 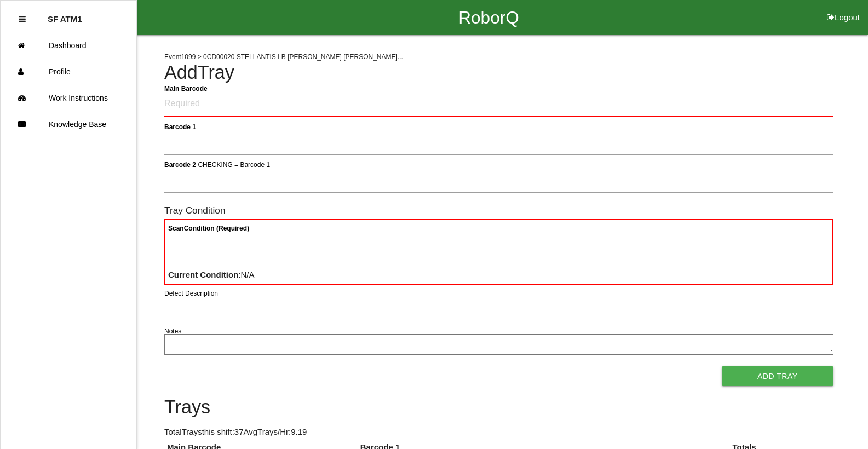 I want to click on label: Defect Description, so click(x=191, y=294).